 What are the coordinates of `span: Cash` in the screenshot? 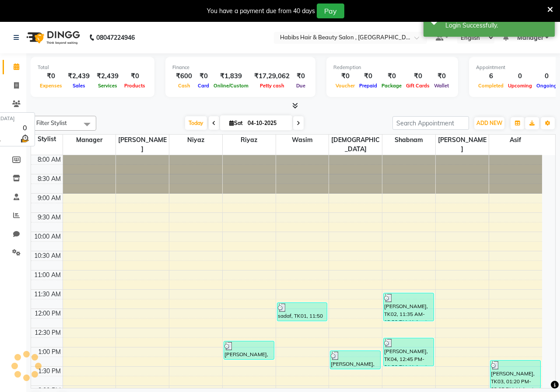 It's located at (184, 86).